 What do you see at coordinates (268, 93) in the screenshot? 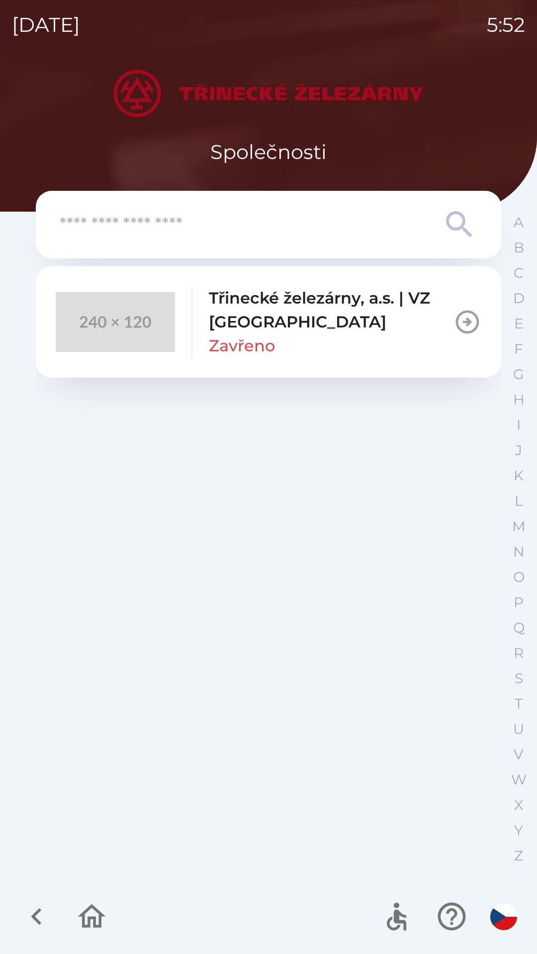
I see `img: Logo` at bounding box center [268, 93].